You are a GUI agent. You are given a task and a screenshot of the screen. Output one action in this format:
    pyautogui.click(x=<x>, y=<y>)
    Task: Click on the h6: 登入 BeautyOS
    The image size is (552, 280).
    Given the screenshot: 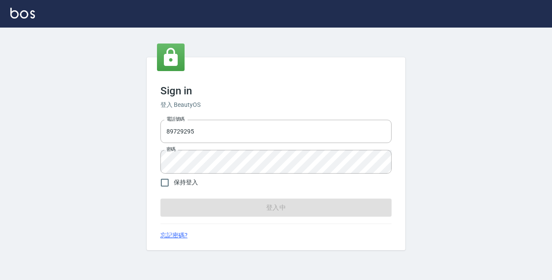 What is the action you would take?
    pyautogui.click(x=276, y=105)
    